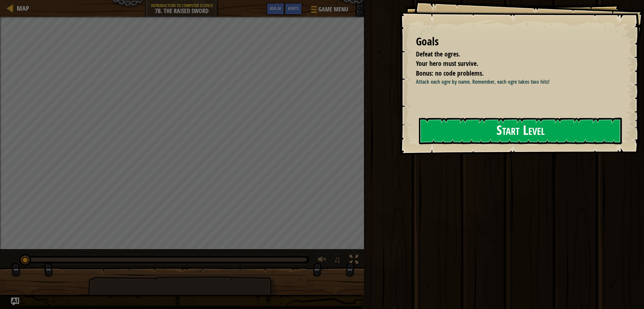  I want to click on span: Map, so click(23, 8).